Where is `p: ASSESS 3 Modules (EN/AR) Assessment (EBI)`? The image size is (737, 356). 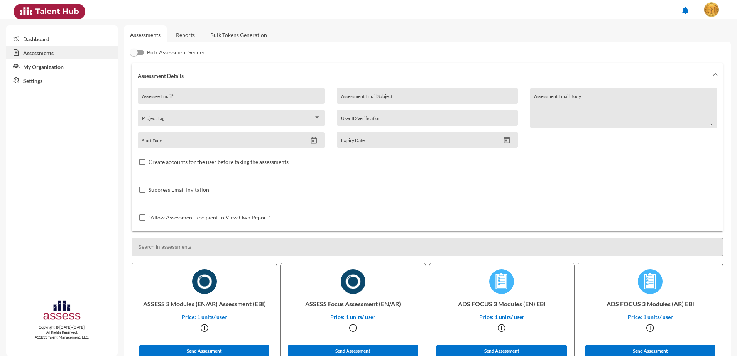 p: ASSESS 3 Modules (EN/AR) Assessment (EBI) is located at coordinates (204, 304).